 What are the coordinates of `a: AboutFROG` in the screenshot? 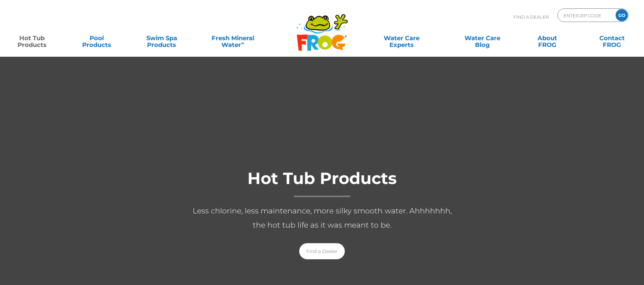 It's located at (547, 39).